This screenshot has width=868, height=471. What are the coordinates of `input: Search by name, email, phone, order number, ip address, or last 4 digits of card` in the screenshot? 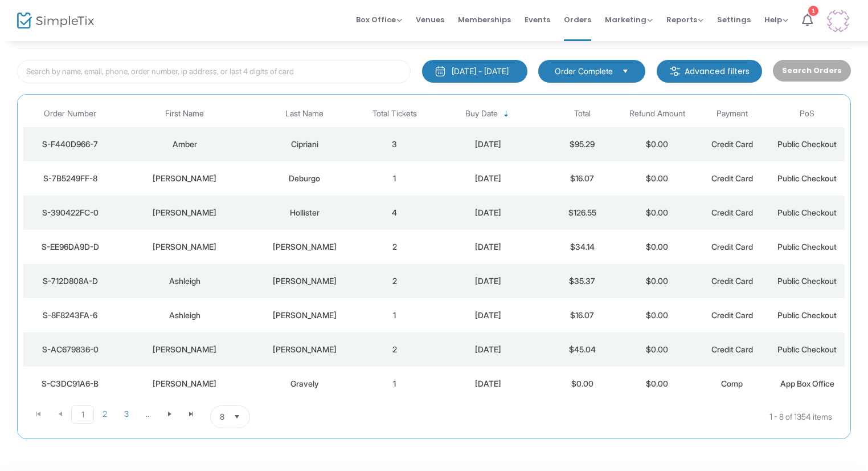 It's located at (213, 71).